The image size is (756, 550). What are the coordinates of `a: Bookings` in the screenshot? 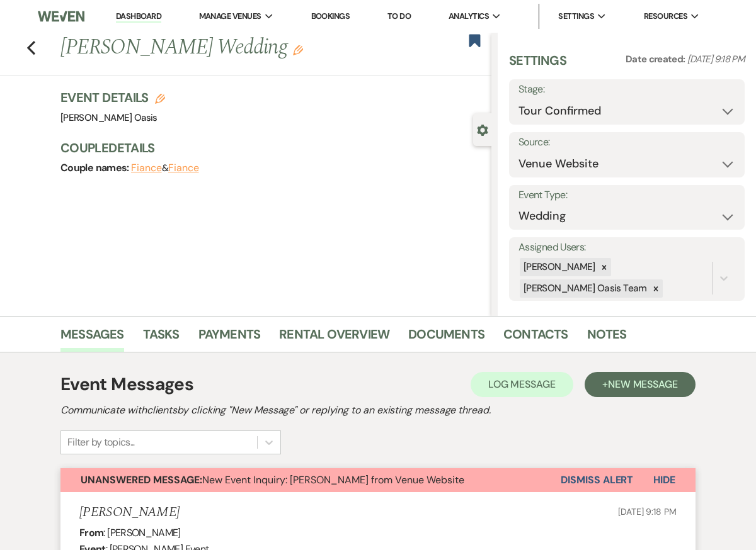 It's located at (331, 16).